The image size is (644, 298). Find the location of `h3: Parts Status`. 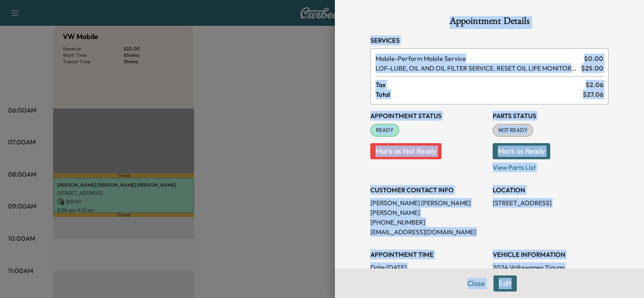

h3: Parts Status is located at coordinates (551, 116).